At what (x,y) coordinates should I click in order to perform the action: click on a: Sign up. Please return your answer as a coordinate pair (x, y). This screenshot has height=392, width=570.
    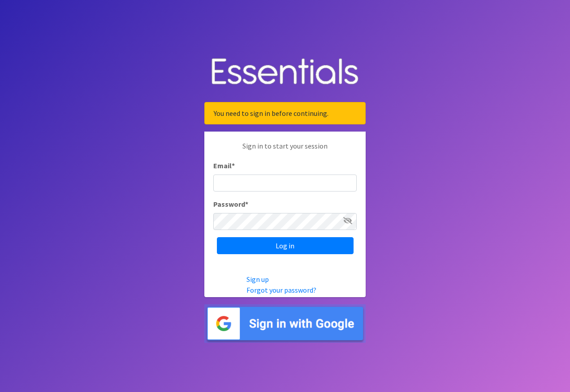
    Looking at the image, I should click on (257, 279).